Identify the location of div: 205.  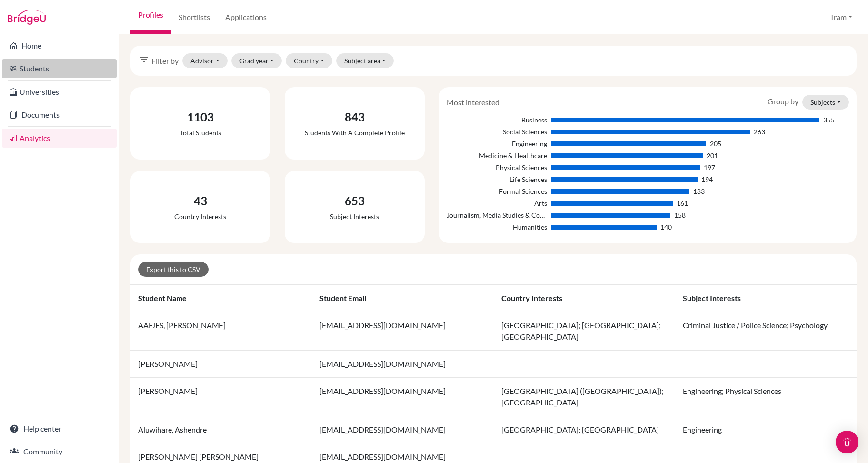
(716, 144).